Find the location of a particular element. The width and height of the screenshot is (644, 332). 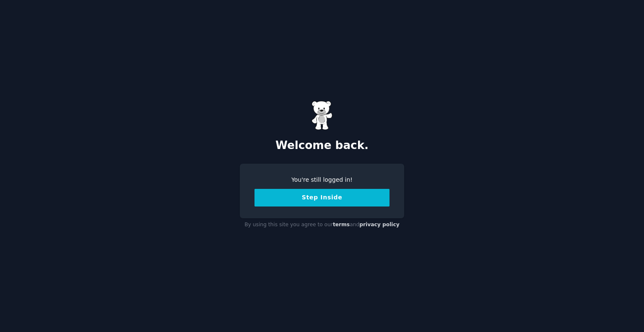

h2: Welcome back. is located at coordinates (322, 146).